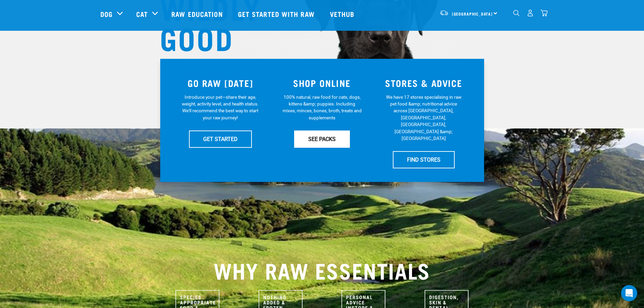 This screenshot has height=308, width=644. I want to click on a: Cat, so click(142, 14).